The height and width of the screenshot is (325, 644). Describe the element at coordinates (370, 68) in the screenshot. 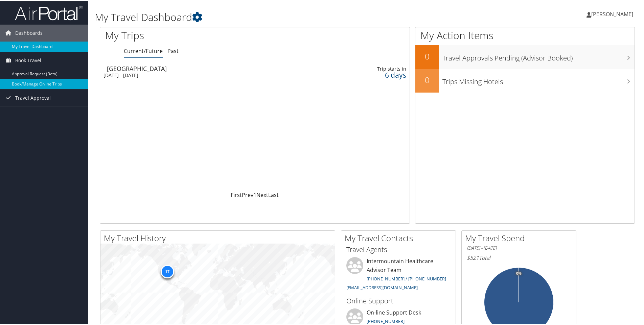

I see `div: Trip starts in` at that location.